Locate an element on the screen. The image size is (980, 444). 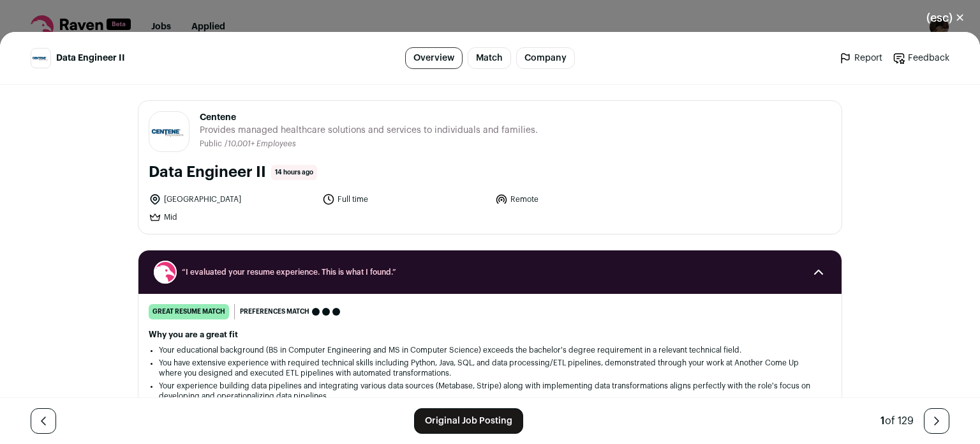
a: Company is located at coordinates (546, 59).